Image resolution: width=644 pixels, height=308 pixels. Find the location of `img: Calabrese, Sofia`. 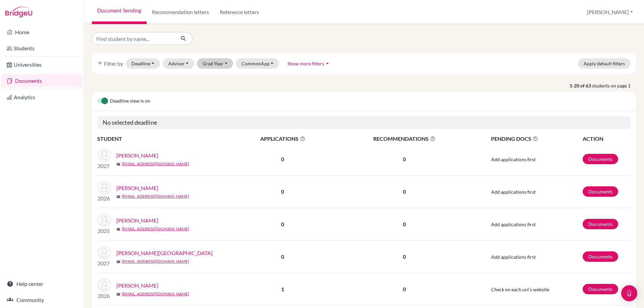

img: Calabrese, Sofia is located at coordinates (104, 253).